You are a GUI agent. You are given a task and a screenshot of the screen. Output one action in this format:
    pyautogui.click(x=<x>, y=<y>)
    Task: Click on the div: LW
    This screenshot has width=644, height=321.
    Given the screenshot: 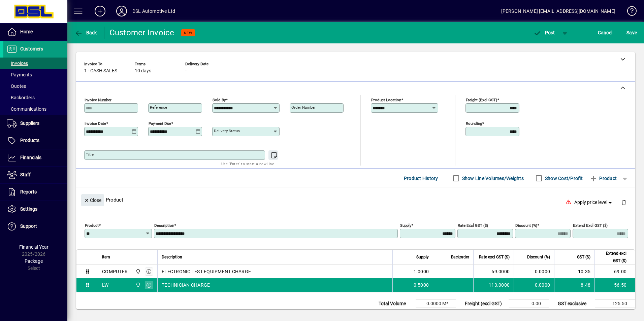 What is the action you would take?
    pyautogui.click(x=105, y=285)
    